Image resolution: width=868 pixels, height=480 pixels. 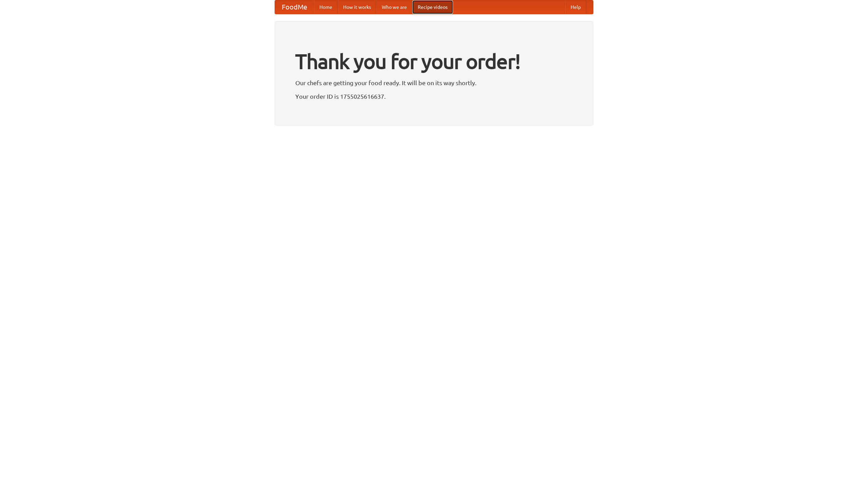 What do you see at coordinates (434, 96) in the screenshot?
I see `p: Your order ID is 1755025616637.` at bounding box center [434, 96].